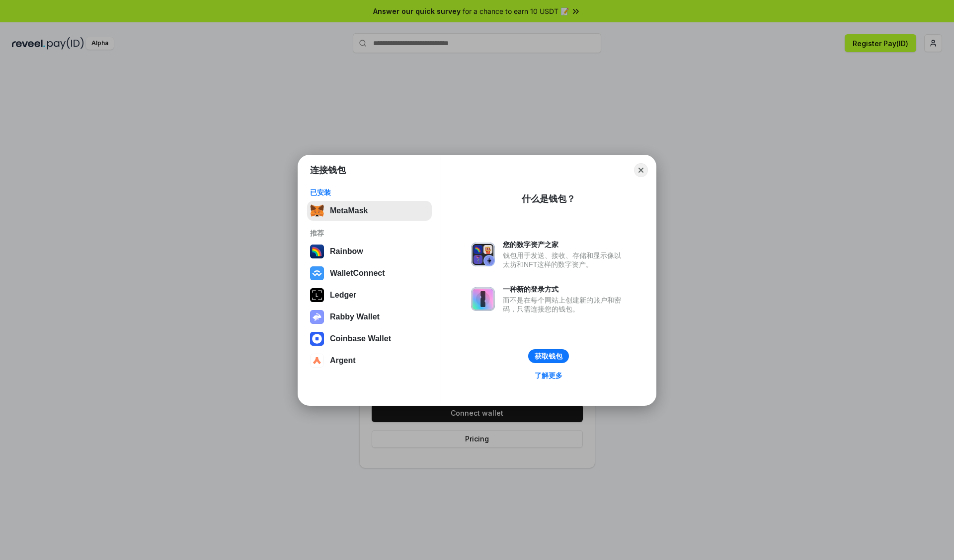 The height and width of the screenshot is (560, 954). What do you see at coordinates (317, 211) in the screenshot?
I see `img: svg+xml,%3Csvg%20fill%3D%22none%22%20height%3D%2233%22%20viewBox%3D%220%200%2035%2033%22%20width%...` at bounding box center [317, 211].